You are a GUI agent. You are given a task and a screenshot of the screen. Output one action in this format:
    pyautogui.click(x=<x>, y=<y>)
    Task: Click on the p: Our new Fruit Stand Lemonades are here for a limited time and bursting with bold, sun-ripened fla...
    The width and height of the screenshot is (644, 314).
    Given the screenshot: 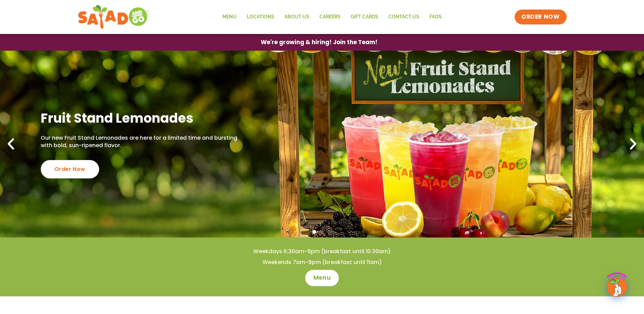 What is the action you would take?
    pyautogui.click(x=140, y=141)
    